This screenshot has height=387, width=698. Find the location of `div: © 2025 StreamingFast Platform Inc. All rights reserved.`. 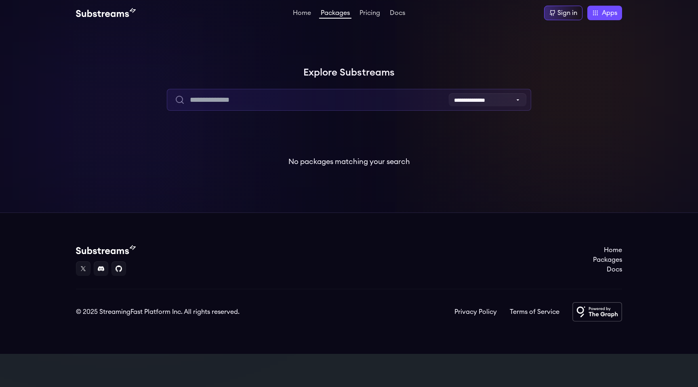

div: © 2025 StreamingFast Platform Inc. All rights reserved. is located at coordinates (157, 312).